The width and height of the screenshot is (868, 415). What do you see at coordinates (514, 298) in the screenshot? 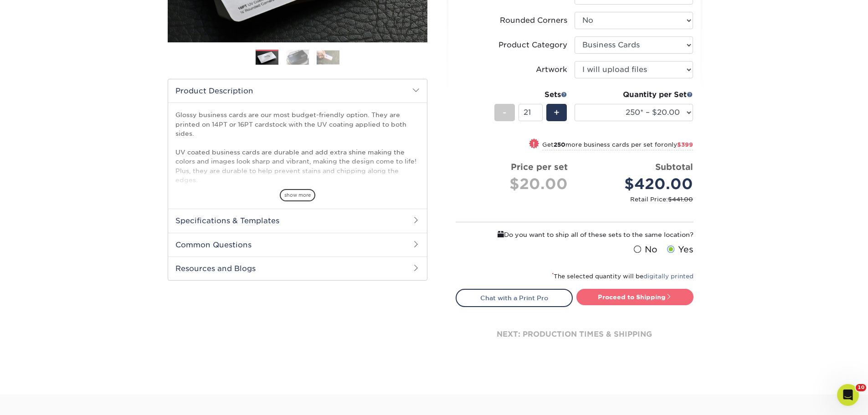
I see `a: Chat with a Print Pro` at bounding box center [514, 298].